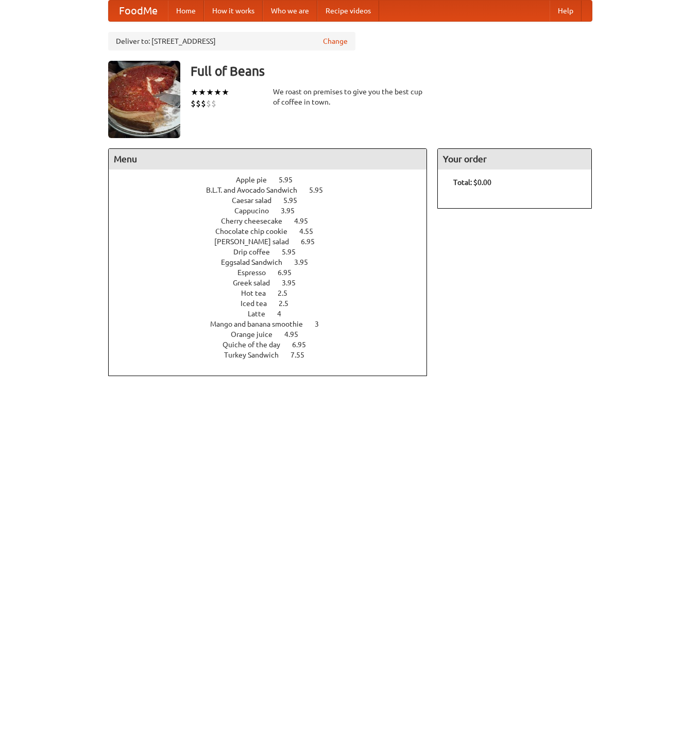 This screenshot has height=729, width=700. Describe the element at coordinates (256, 335) in the screenshot. I see `span: Orange juice` at that location.